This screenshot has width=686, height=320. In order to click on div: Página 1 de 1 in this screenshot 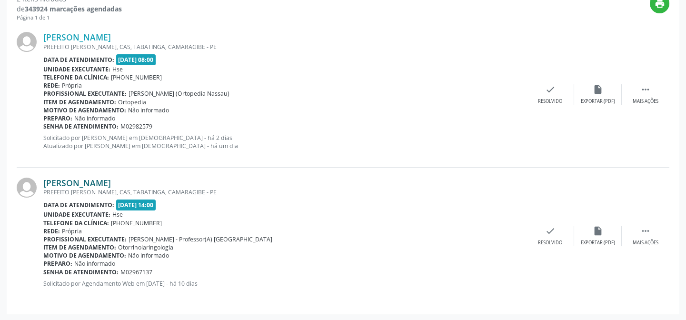, I will do `click(69, 18)`.